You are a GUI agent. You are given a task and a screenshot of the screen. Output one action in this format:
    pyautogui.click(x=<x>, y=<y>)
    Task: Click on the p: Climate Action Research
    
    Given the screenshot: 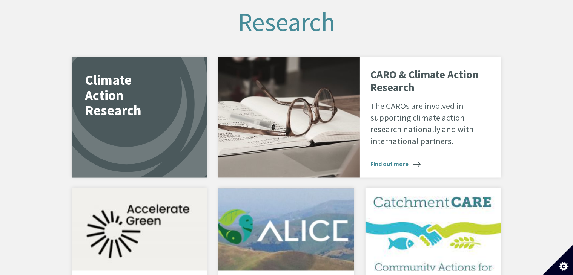 What is the action you would take?
    pyautogui.click(x=126, y=95)
    